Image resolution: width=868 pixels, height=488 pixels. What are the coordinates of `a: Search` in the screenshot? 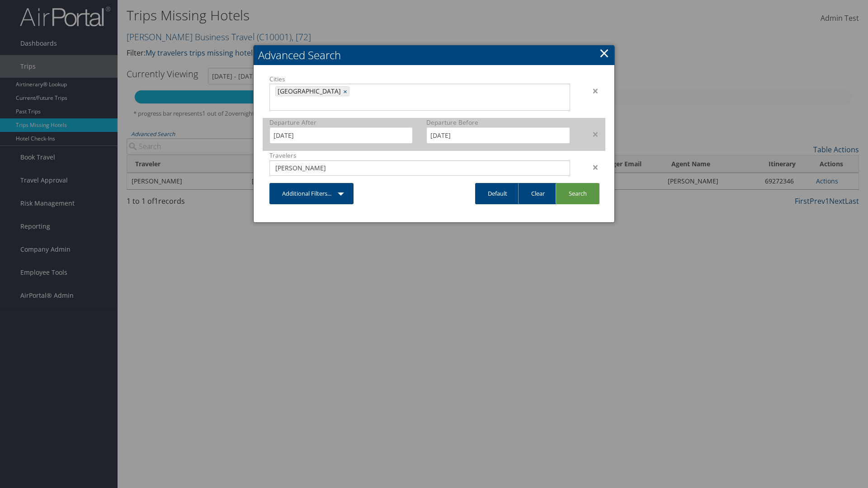 It's located at (577, 194).